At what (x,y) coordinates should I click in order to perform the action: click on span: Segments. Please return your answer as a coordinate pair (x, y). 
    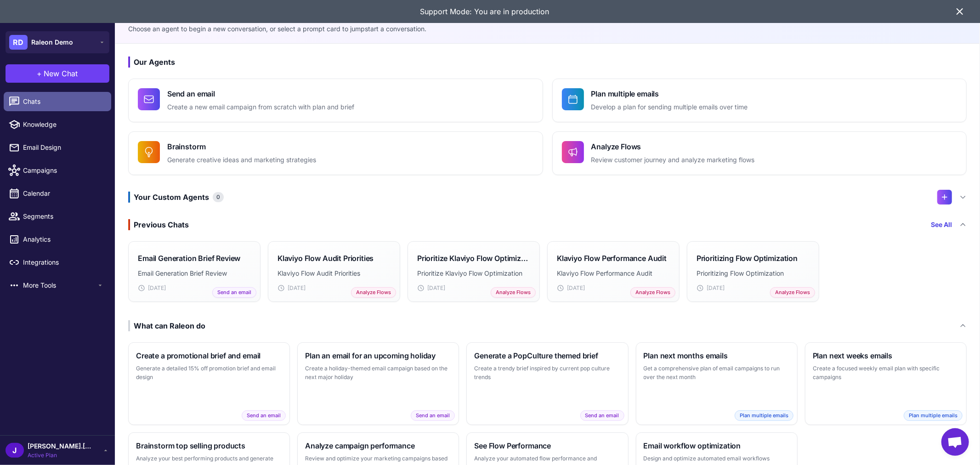
    Looking at the image, I should click on (64, 216).